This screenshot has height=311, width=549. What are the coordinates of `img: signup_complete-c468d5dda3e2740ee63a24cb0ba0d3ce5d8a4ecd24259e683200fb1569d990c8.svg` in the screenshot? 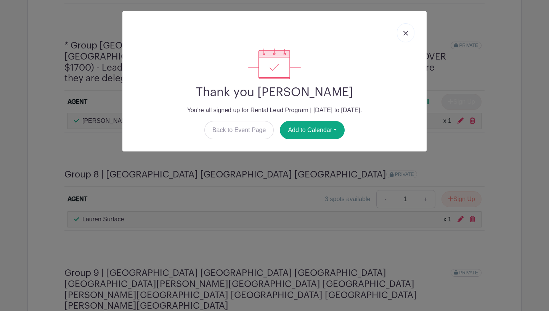 It's located at (275, 64).